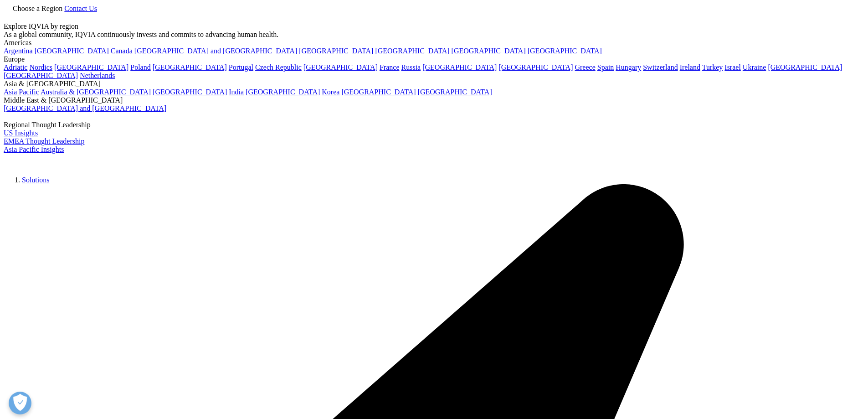 This screenshot has height=419, width=868. Describe the element at coordinates (434, 26) in the screenshot. I see `div: Explore IQVIA by region` at that location.